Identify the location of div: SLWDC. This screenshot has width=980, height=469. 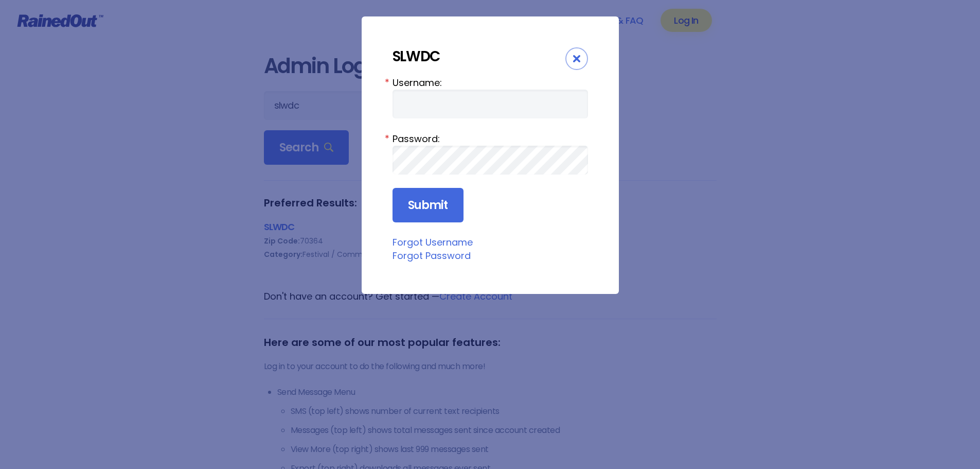
(479, 56).